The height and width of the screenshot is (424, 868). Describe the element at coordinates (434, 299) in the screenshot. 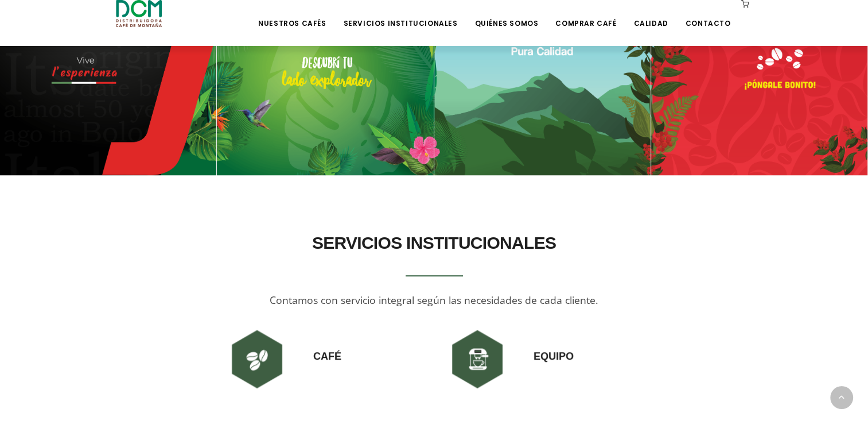

I see `span: Contamos con servicio integral según las necesidades de cada cliente.` at that location.